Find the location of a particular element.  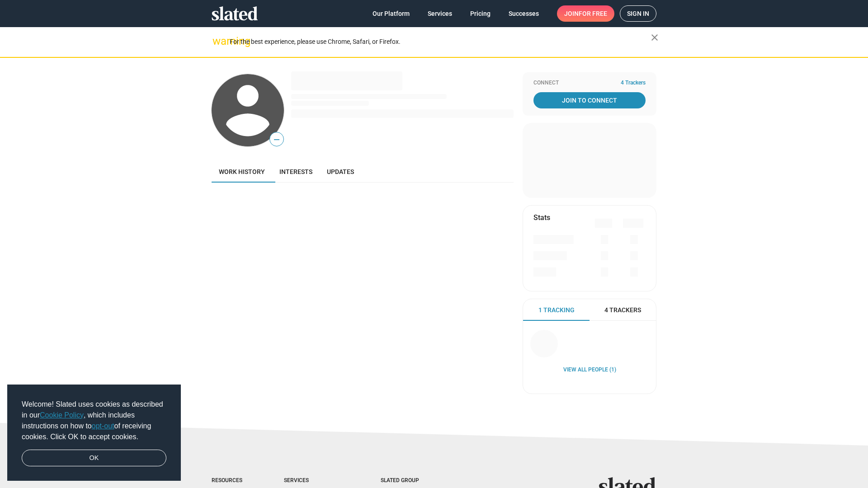

div: cookieconsent is located at coordinates (94, 433).